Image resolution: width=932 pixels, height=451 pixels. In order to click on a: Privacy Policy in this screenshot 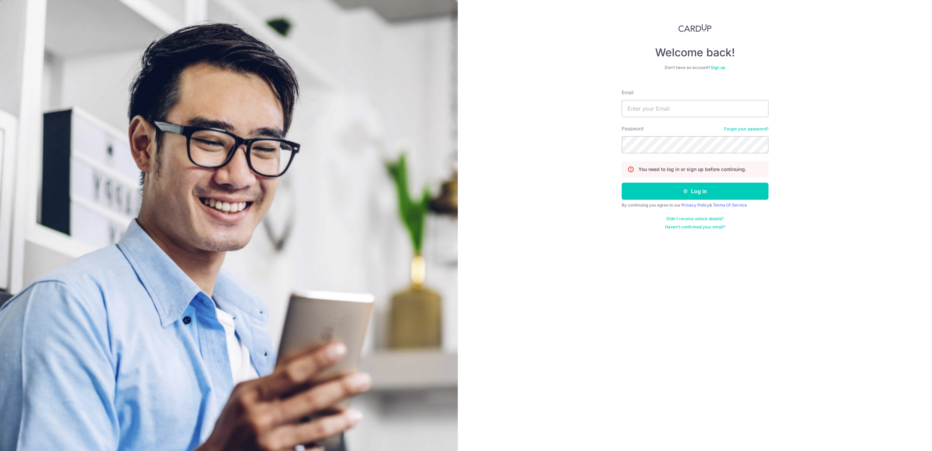, I will do `click(695, 205)`.